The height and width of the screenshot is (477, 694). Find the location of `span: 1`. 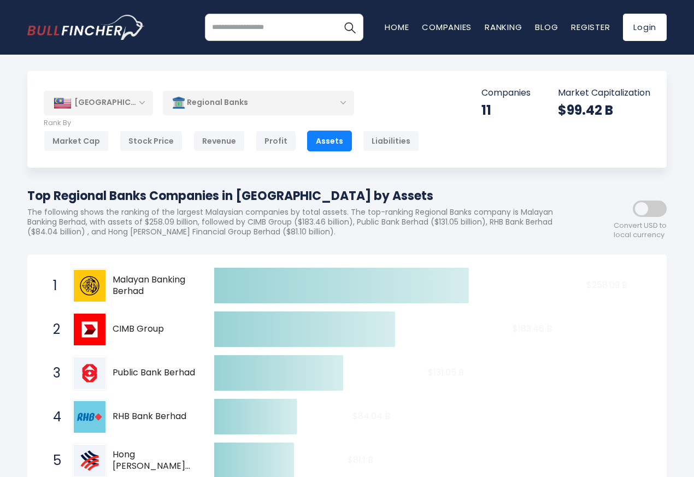

span: 1 is located at coordinates (53, 286).